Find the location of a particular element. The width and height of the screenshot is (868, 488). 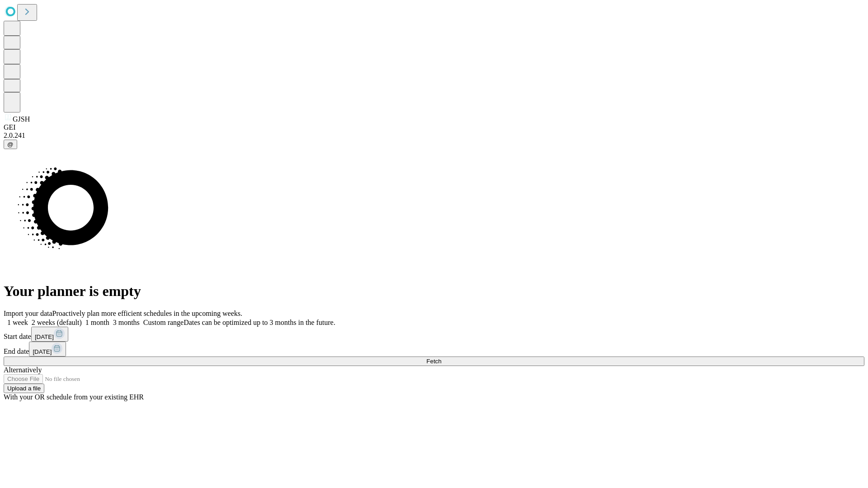

span: Proactively plan more efficient schedules in the upcoming weeks. is located at coordinates (147, 313).